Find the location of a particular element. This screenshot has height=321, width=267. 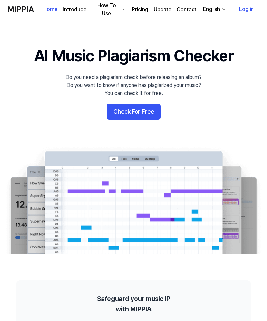

h2: Safeguard your music IP with MIPPIA is located at coordinates (134, 304).